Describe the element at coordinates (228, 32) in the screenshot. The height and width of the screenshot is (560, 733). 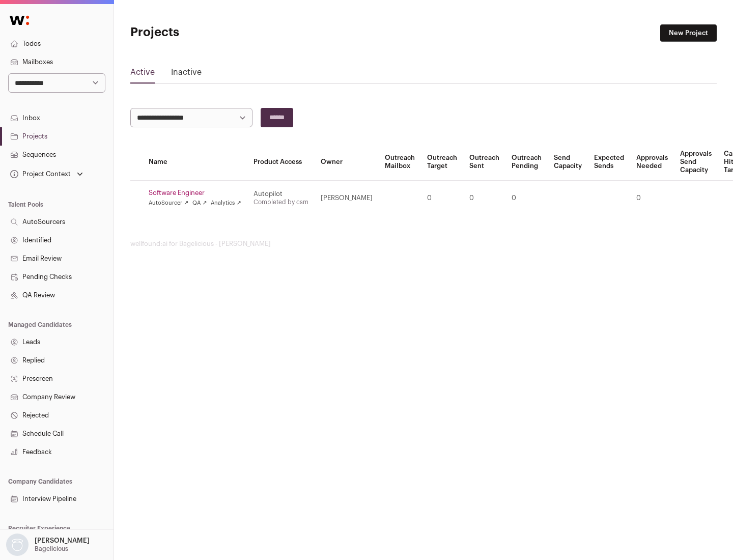
I see `h1: Projects` at that location.